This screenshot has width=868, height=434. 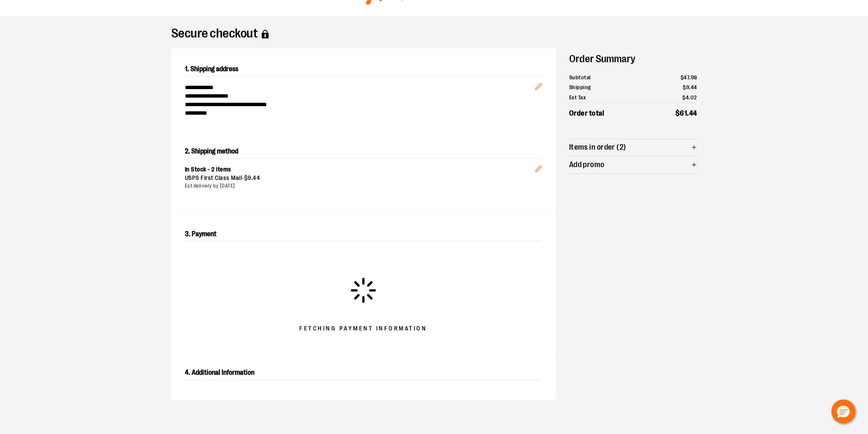 What do you see at coordinates (360, 169) in the screenshot?
I see `div: In Stock - 2 items` at bounding box center [360, 169].